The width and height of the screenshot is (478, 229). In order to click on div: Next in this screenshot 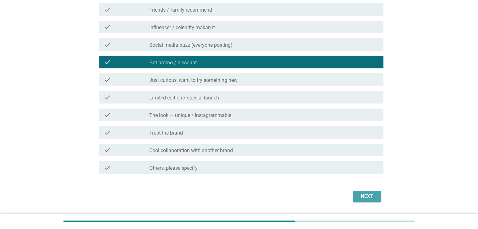, I will do `click(367, 197)`.